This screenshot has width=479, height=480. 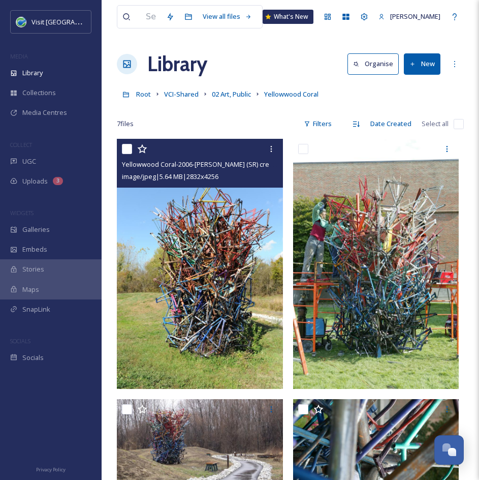 What do you see at coordinates (170, 176) in the screenshot?
I see `span: image/jpeg | 5.64 MB | 2832 x 4256` at bounding box center [170, 176].